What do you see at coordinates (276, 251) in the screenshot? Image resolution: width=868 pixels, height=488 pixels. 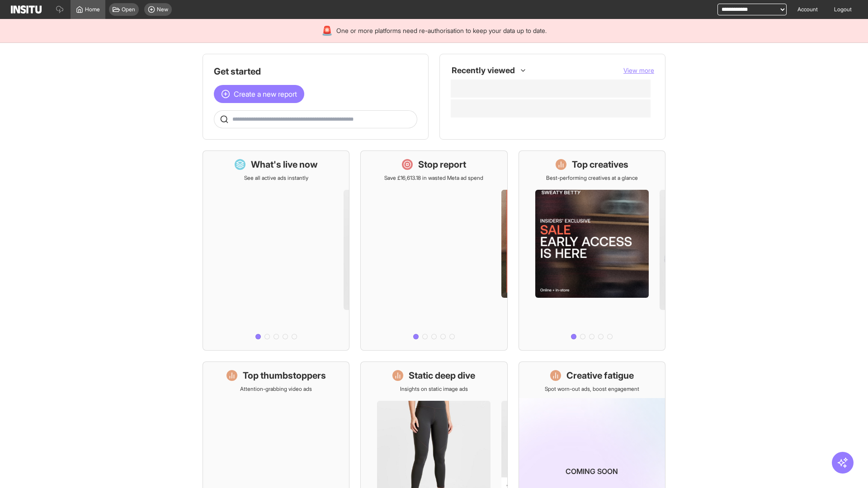 I see `a: What's live nowSee all active ads instantly` at bounding box center [276, 251].